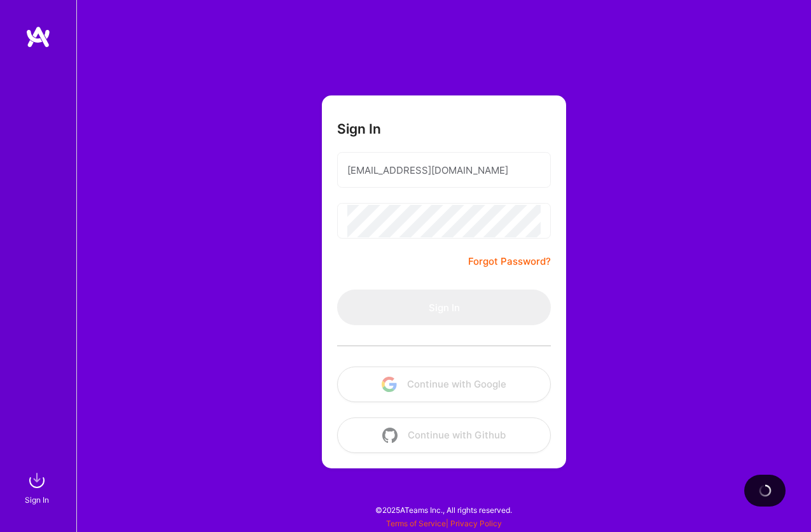  I want to click on button: Continue with Google, so click(444, 384).